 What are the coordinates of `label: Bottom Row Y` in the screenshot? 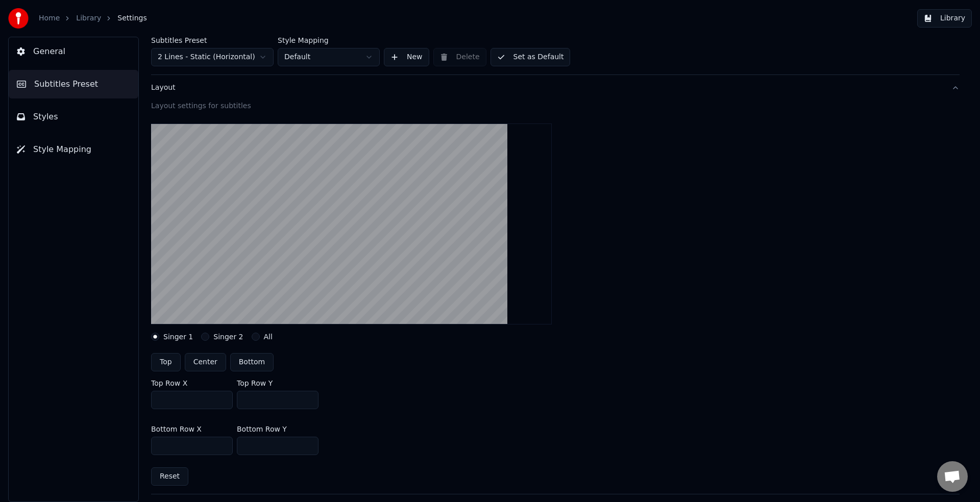 It's located at (262, 429).